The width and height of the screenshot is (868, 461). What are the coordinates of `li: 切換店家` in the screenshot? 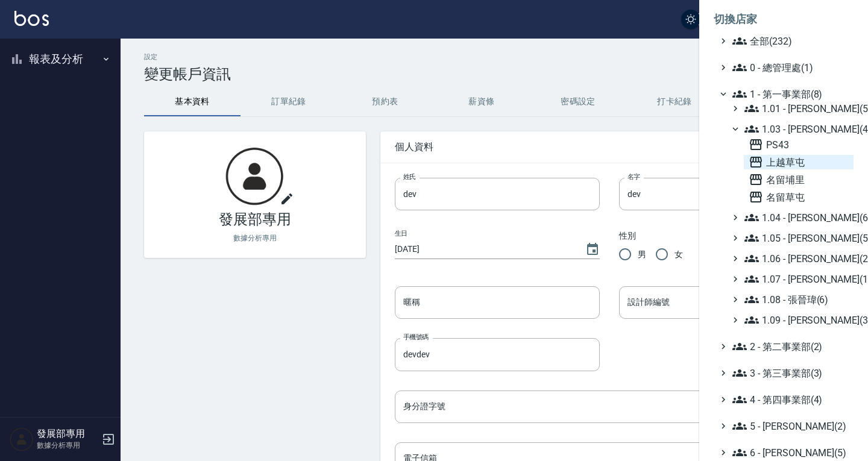 It's located at (784, 19).